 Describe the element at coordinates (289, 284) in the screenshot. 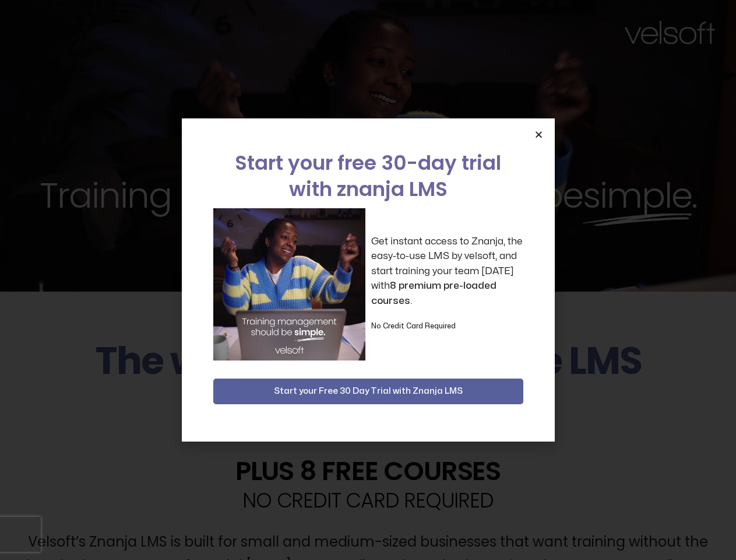

I see `img: a woman sitting at her laptop dancing` at that location.